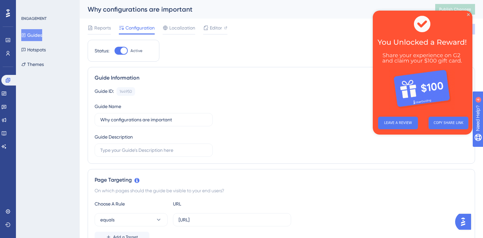 The image size is (483, 238). What do you see at coordinates (126, 92) in the screenshot?
I see `div: 144950` at bounding box center [126, 92].